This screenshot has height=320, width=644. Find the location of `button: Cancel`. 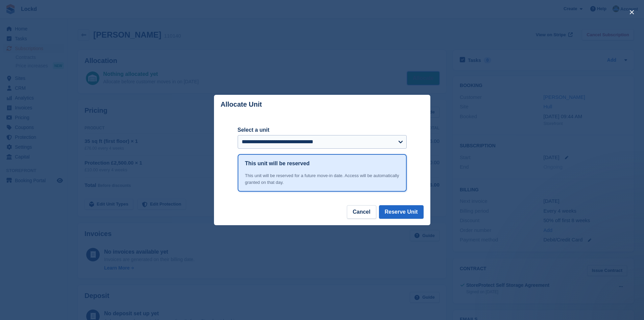

button: Cancel is located at coordinates (362, 212).